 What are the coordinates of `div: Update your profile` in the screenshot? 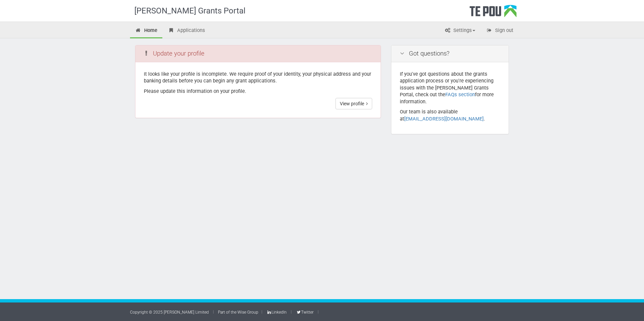 It's located at (258, 54).